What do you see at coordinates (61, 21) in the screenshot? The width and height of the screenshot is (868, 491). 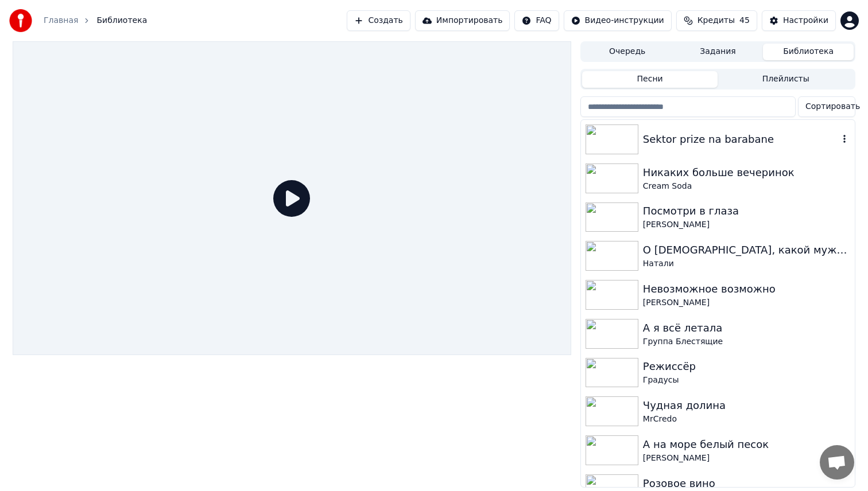 I see `a: Главная` at bounding box center [61, 21].